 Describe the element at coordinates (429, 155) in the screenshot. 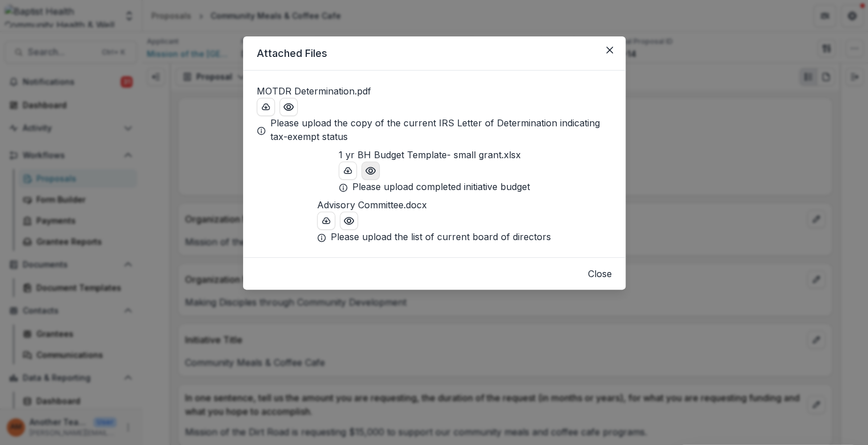

I see `p: 1 yr BH Budget Template- small grant.xlsx` at that location.